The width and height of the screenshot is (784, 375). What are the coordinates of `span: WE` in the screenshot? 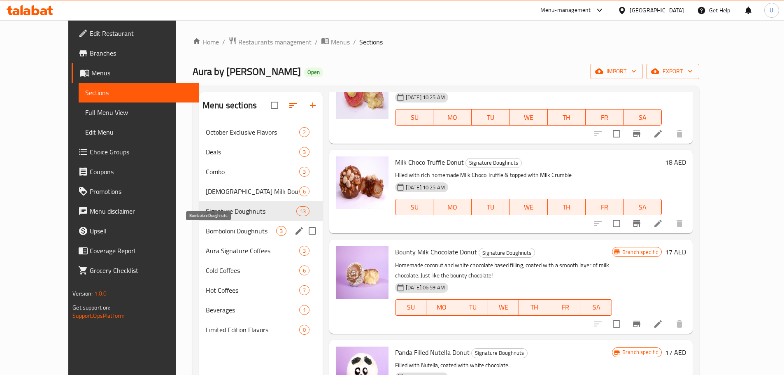 It's located at (528, 117).